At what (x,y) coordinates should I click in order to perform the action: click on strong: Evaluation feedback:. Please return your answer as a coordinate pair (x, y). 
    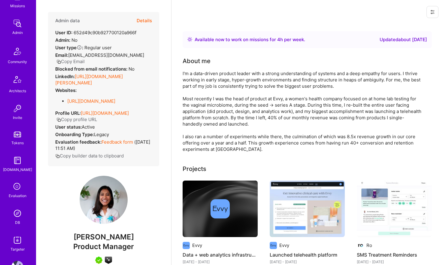
    Looking at the image, I should click on (78, 142).